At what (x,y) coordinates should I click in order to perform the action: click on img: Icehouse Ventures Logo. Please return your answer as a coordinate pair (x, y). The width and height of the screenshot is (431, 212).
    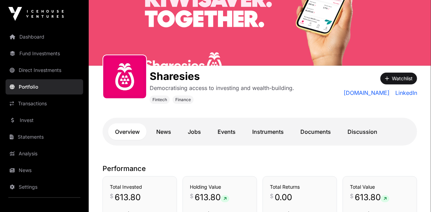
    Looking at the image, I should click on (36, 14).